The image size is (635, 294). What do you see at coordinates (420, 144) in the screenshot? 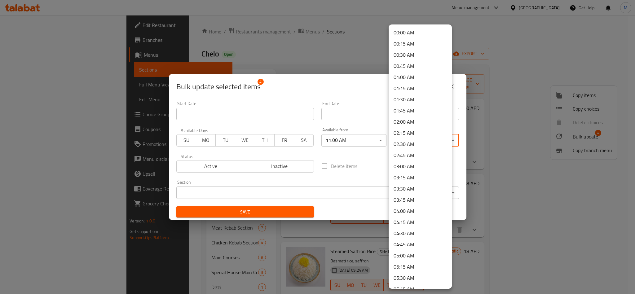
I see `li: 02:30 AM` at bounding box center [420, 144].